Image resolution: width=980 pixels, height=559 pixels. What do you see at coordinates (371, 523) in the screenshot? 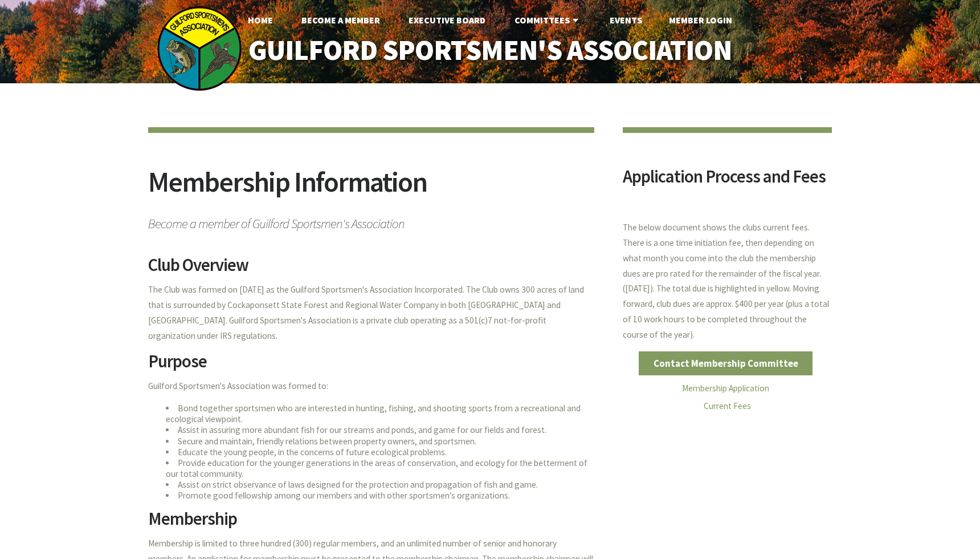
I see `h2: Membership` at bounding box center [371, 523].